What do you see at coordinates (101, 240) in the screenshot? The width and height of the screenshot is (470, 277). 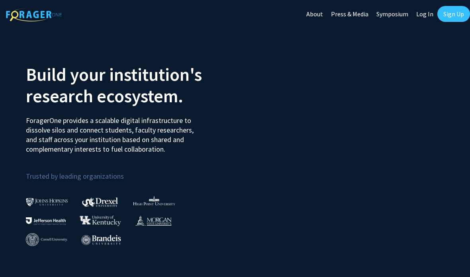 I see `img: Brandeis University` at bounding box center [101, 240].